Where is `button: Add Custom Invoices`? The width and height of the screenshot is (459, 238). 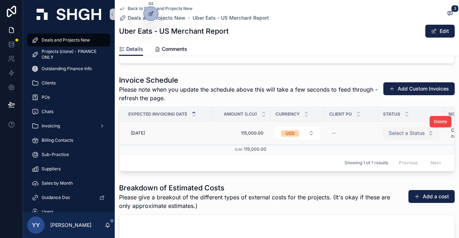 button: Add Custom Invoices is located at coordinates (418, 89).